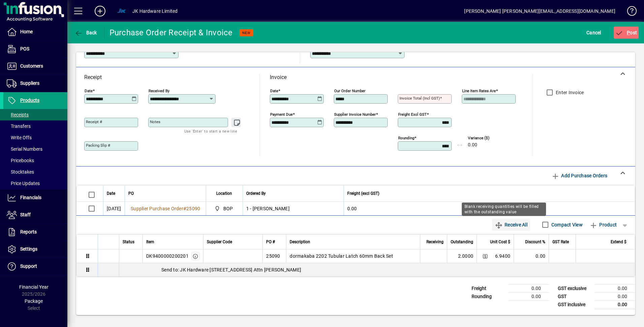 This screenshot has height=327, width=644. What do you see at coordinates (122, 11) in the screenshot?
I see `button: Profile` at bounding box center [122, 11].